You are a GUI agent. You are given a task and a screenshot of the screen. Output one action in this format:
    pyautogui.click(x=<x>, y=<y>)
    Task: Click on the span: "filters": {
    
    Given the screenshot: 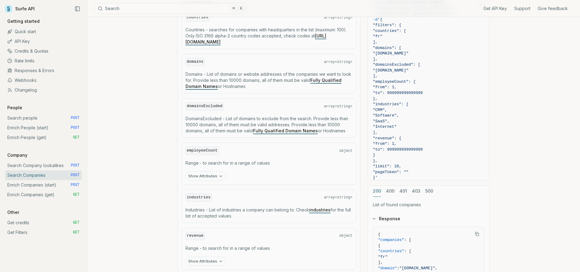 What is the action you would take?
    pyautogui.click(x=387, y=25)
    